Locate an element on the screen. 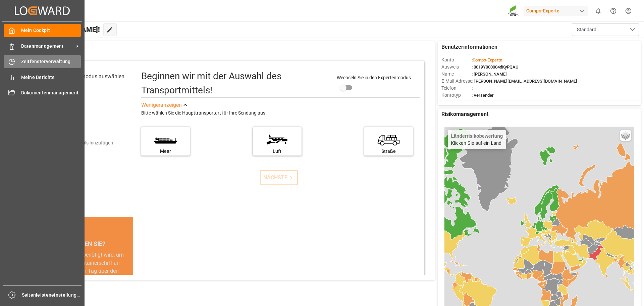  img: Screenshot%202023-09-29%20at%2010.02.21.png_1712312052.png is located at coordinates (513, 11).